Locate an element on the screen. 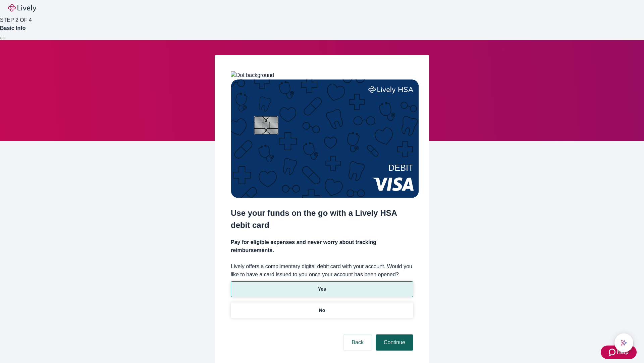  h2: Use your funds on the go with a Lively HSA debit card is located at coordinates (322, 219).